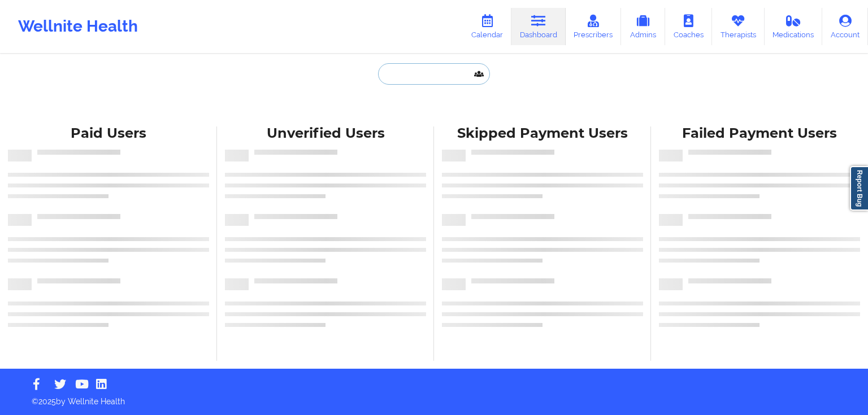  I want to click on a: Medications, so click(794, 27).